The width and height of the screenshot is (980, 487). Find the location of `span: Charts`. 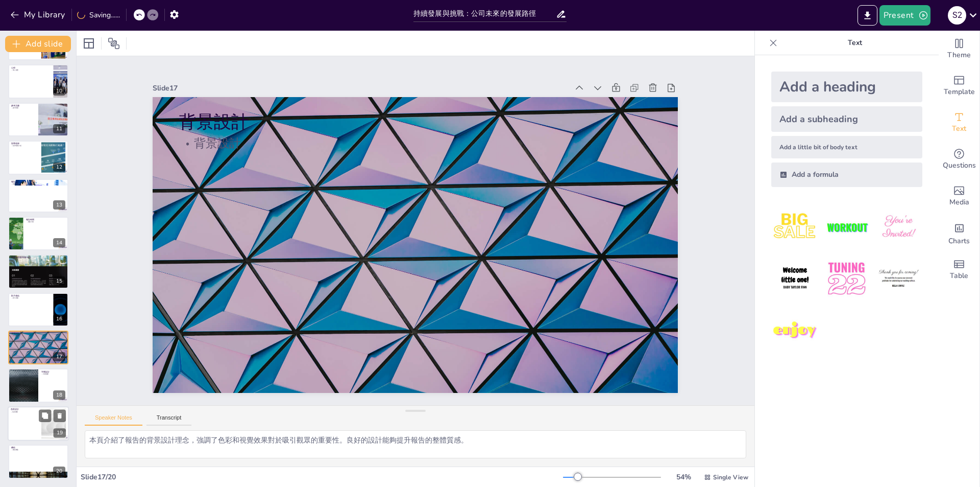

span: Charts is located at coordinates (960, 241).